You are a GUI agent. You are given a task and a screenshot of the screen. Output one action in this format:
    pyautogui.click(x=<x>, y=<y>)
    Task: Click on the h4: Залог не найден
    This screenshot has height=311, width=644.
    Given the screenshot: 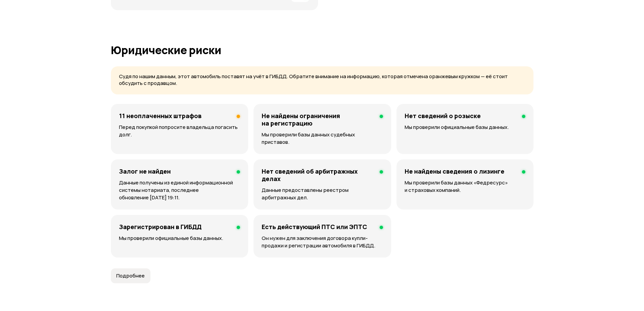 What is the action you would take?
    pyautogui.click(x=145, y=171)
    